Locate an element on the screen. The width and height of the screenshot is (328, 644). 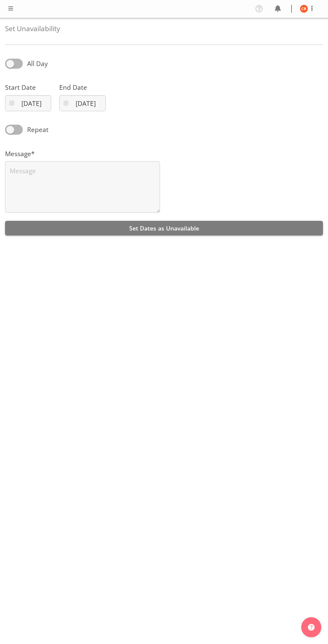
span: Set Dates as Unavailable is located at coordinates (164, 228).